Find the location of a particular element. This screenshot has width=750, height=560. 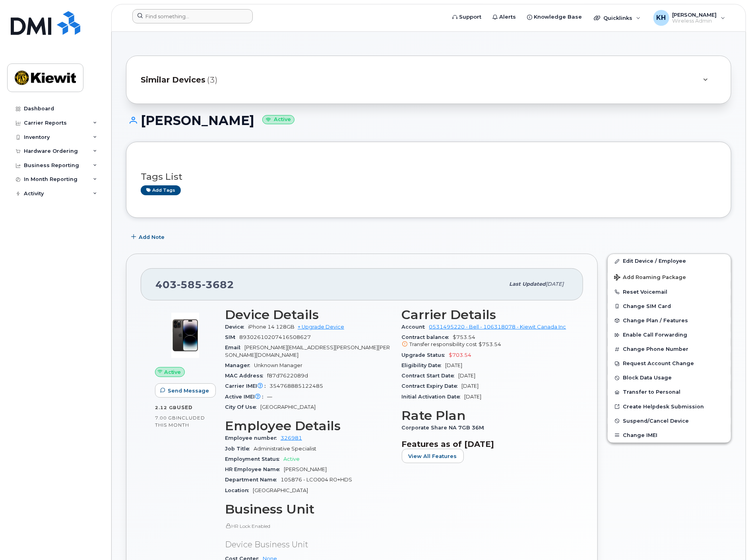

span: Device is located at coordinates (236, 326).